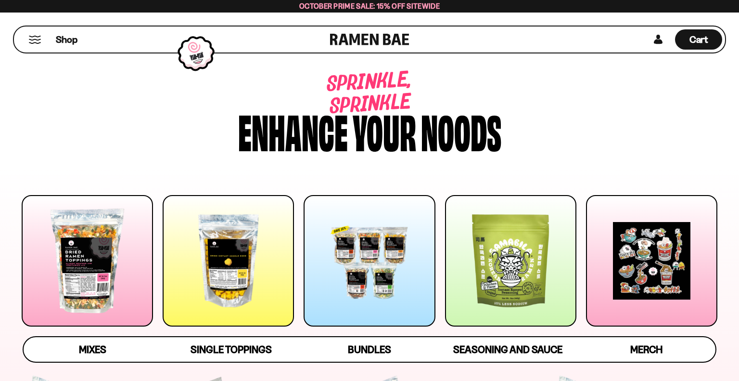  I want to click on a: Merch, so click(647, 349).